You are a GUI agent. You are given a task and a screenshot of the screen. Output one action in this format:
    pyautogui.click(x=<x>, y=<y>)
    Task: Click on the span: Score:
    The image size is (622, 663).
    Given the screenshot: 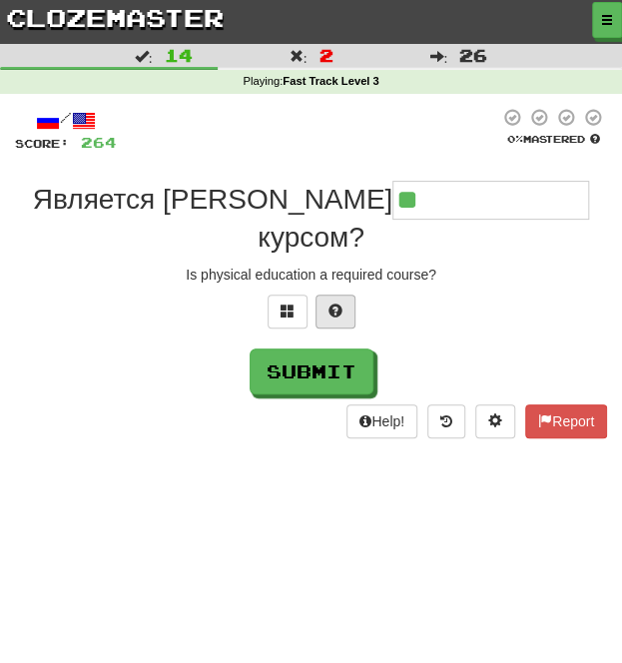 What is the action you would take?
    pyautogui.click(x=42, y=143)
    